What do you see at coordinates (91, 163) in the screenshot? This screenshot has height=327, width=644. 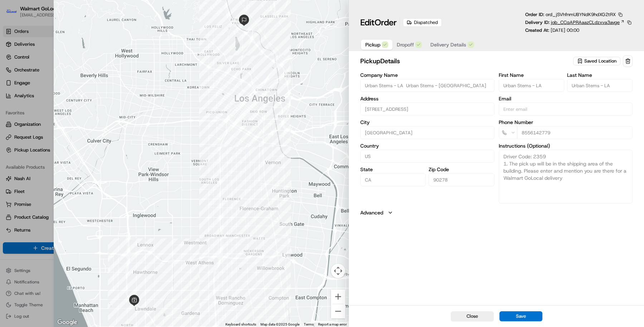 I see `span: API Documentation` at bounding box center [91, 163].